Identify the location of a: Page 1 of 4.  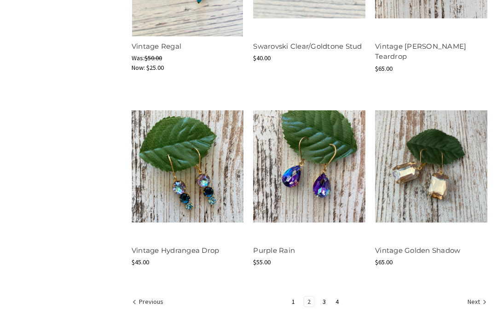
(293, 302).